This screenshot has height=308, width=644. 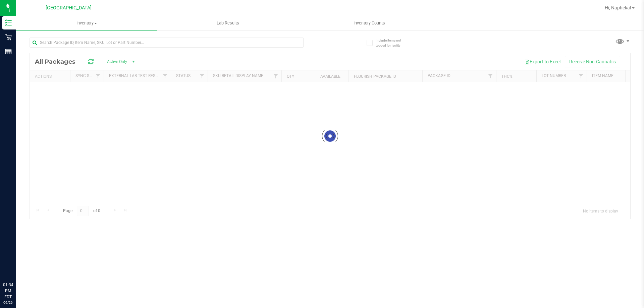 What do you see at coordinates (227, 23) in the screenshot?
I see `a: Lab Results` at bounding box center [227, 23].